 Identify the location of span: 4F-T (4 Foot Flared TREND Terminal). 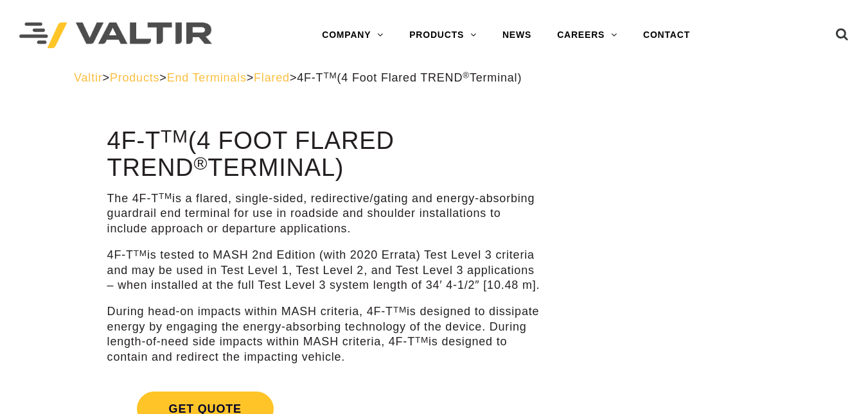
(409, 78).